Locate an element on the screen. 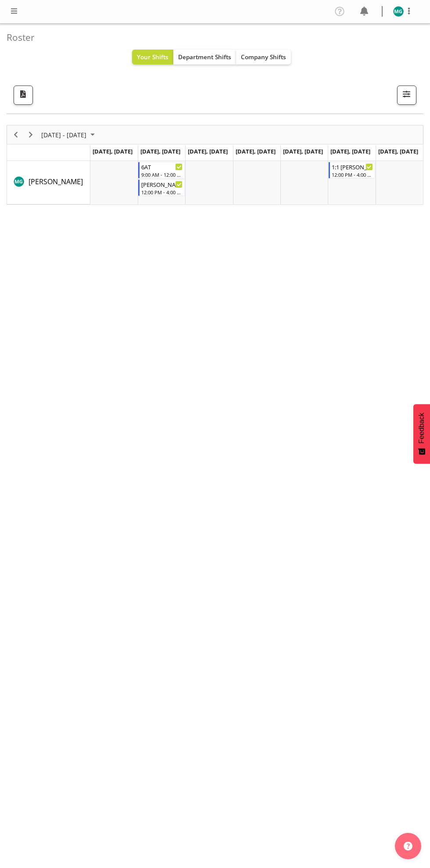 This screenshot has height=868, width=430. span: Company Shifts is located at coordinates (264, 57).